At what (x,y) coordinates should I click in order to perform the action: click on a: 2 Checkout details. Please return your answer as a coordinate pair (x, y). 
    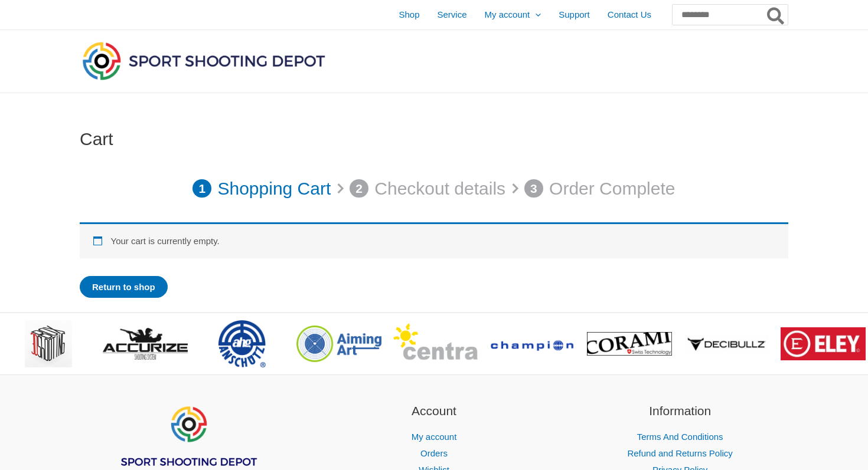
    Looking at the image, I should click on (428, 189).